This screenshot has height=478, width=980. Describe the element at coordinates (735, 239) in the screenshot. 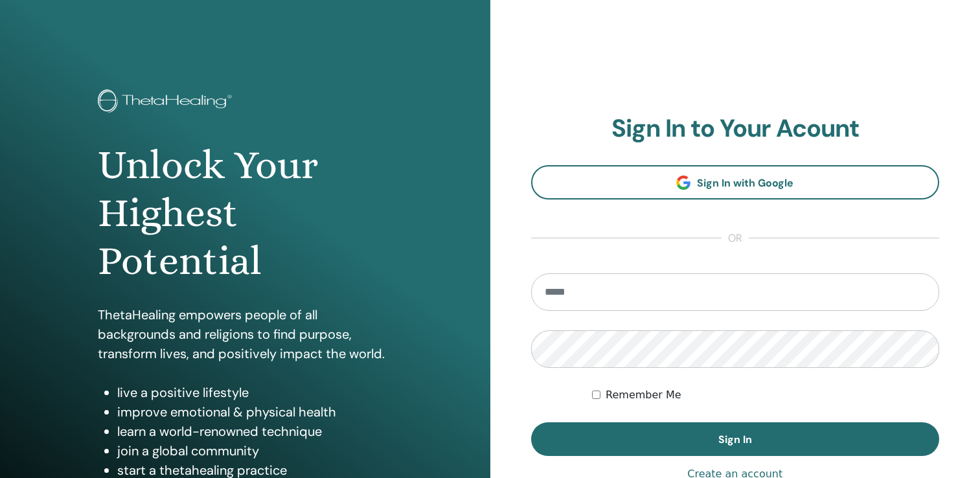

I see `span: or` at that location.